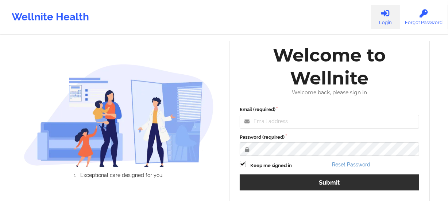 The image size is (448, 201). Describe the element at coordinates (119, 116) in the screenshot. I see `img: wellnite-auth-hero_200.c722682e.png` at that location.